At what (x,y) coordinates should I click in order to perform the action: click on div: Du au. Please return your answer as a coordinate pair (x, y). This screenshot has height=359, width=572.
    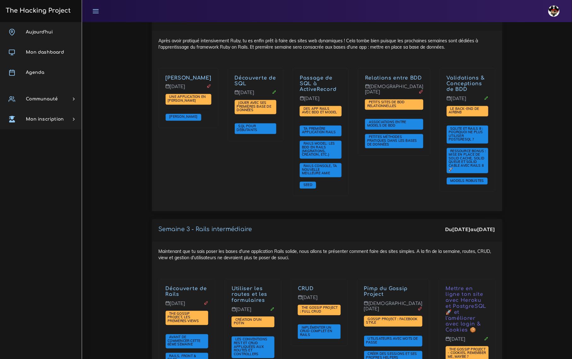
    Looking at the image, I should click on (470, 229).